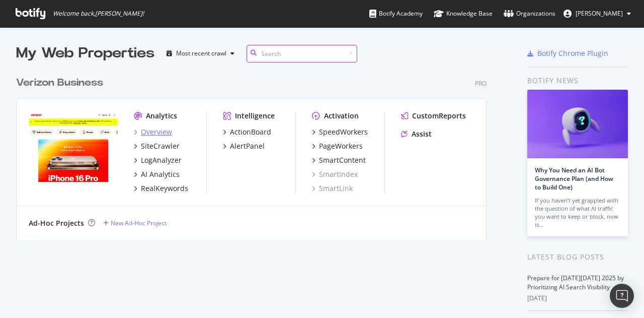 The width and height of the screenshot is (644, 318). What do you see at coordinates (247, 132) in the screenshot?
I see `a: ActionBoard` at bounding box center [247, 132].